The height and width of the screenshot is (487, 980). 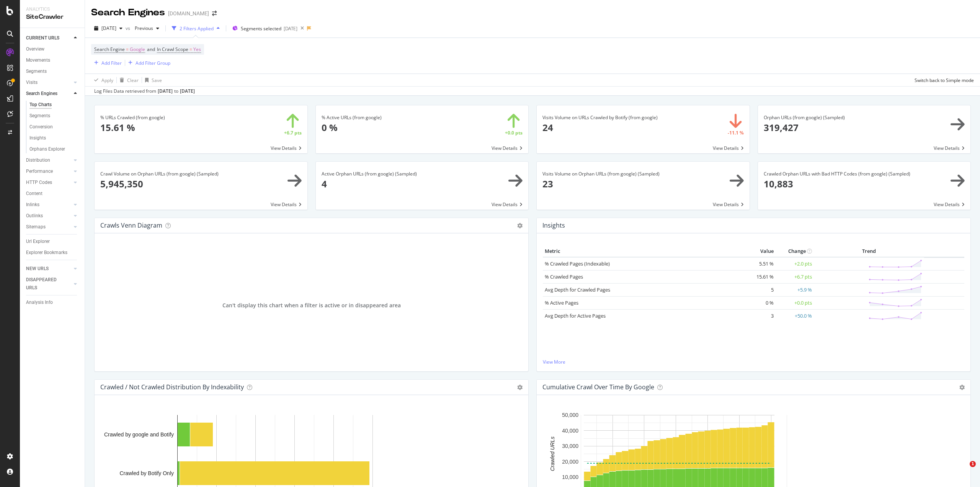 What do you see at coordinates (49, 182) in the screenshot?
I see `a: HTTP Codes` at bounding box center [49, 182].